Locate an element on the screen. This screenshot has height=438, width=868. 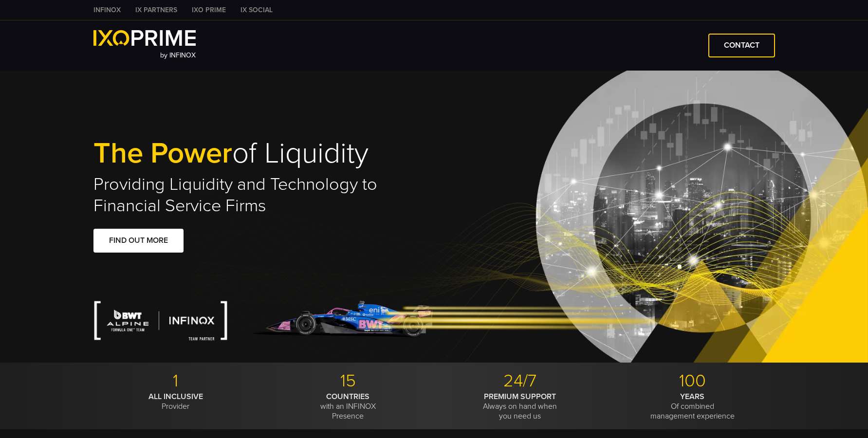
p: Provider is located at coordinates (176, 402).